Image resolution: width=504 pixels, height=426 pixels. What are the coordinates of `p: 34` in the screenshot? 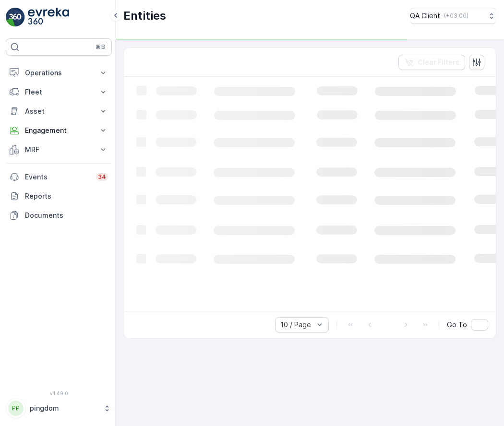 It's located at (102, 177).